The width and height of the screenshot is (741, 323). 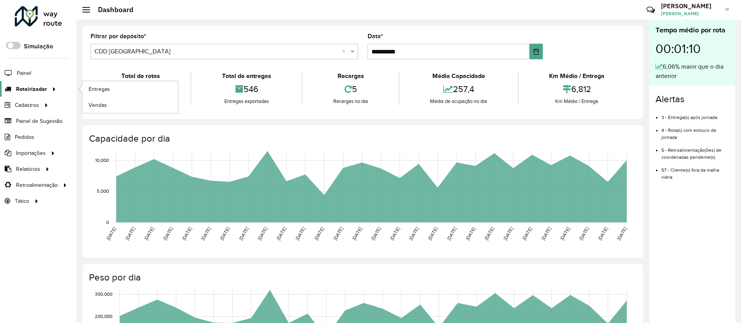 I want to click on span: Retroalimentação, so click(x=37, y=185).